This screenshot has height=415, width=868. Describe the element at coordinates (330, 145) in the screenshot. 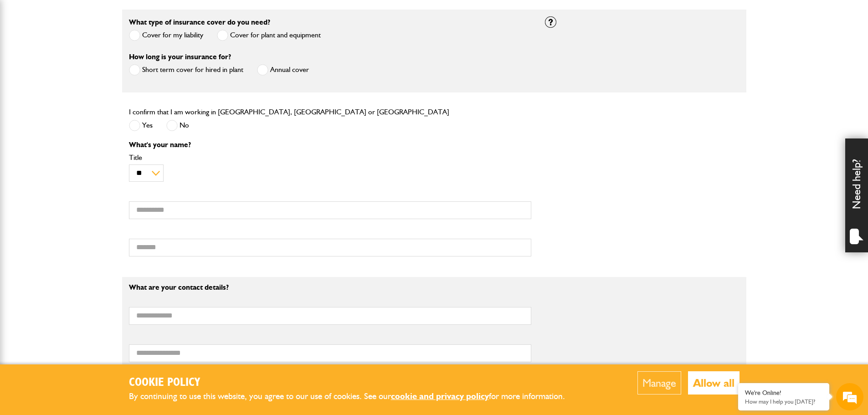

I see `p: What's your name?` at that location.